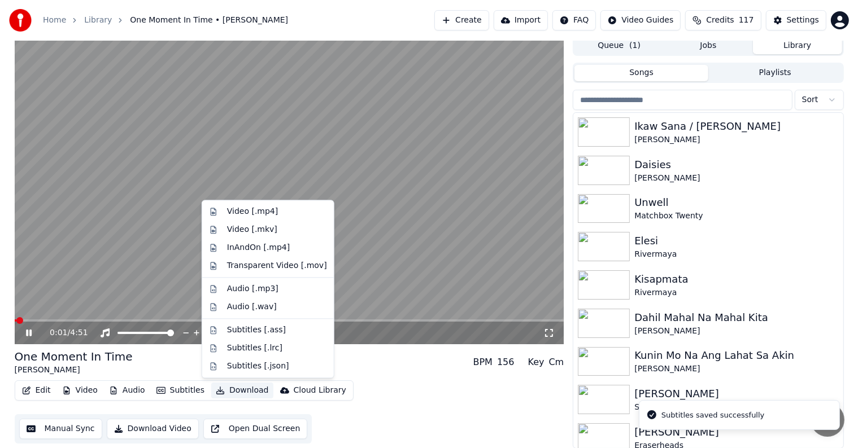  What do you see at coordinates (640, 20) in the screenshot?
I see `button: Video Guides` at bounding box center [640, 20].